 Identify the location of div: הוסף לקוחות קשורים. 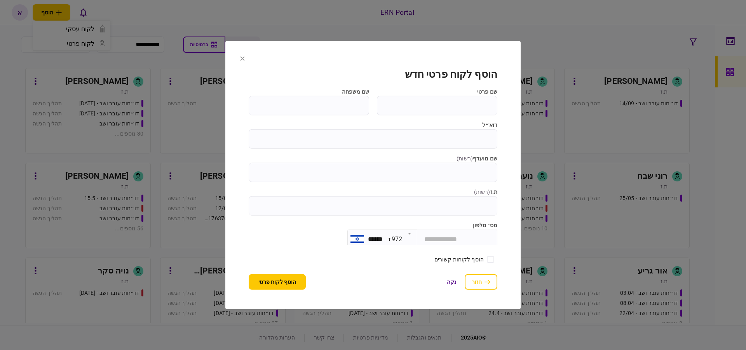
(459, 260).